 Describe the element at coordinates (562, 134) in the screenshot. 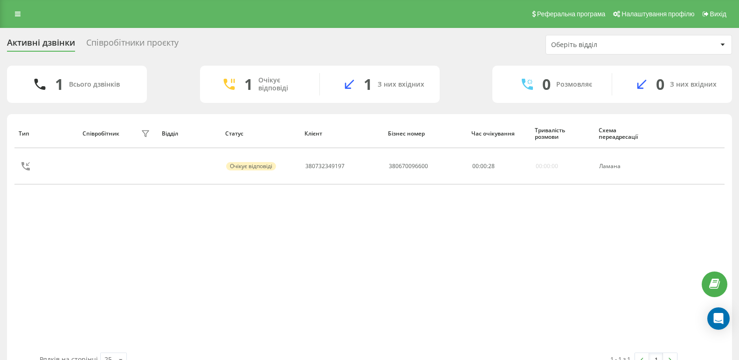

I see `div: Тривалість розмови` at that location.